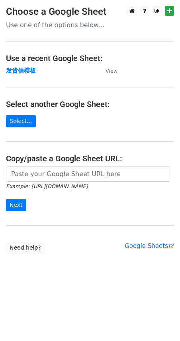  I want to click on a: Google Sheets, so click(150, 246).